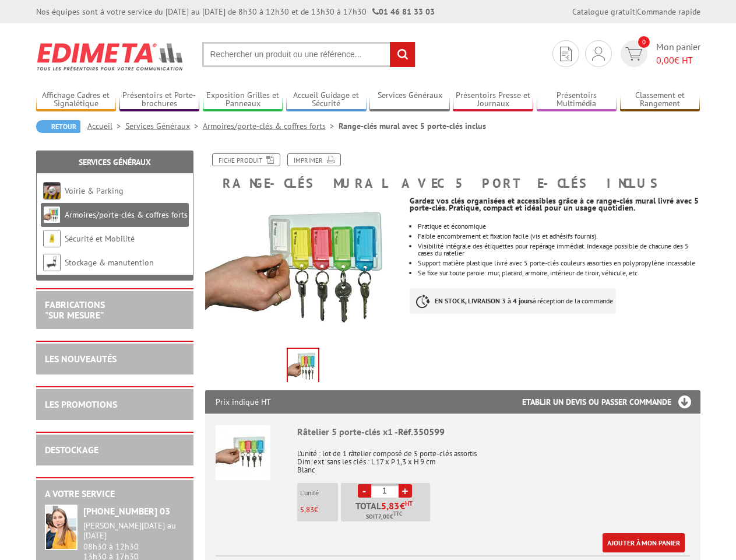 This screenshot has width=736, height=560. What do you see at coordinates (659, 54) in the screenshot?
I see `a: devis rapide 0 Mon panier 0,00€ HT` at bounding box center [659, 54].